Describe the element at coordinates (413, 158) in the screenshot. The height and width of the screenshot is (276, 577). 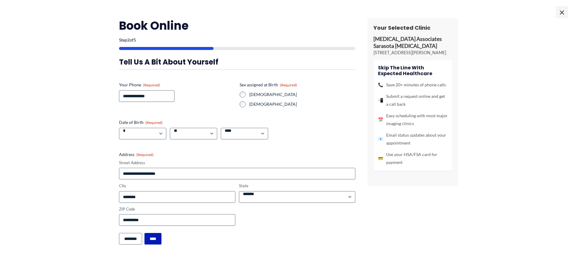
I see `li: Use your HSA/FSA card for payment` at that location.